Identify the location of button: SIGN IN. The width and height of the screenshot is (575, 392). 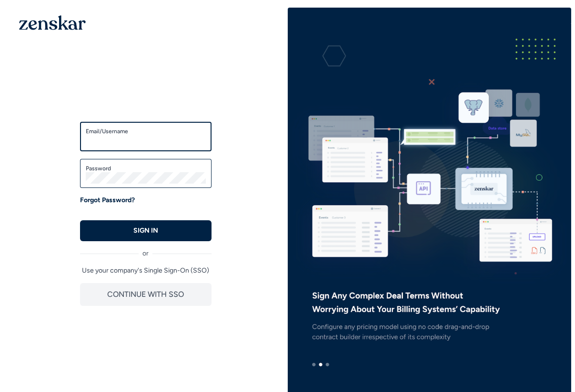
(146, 231).